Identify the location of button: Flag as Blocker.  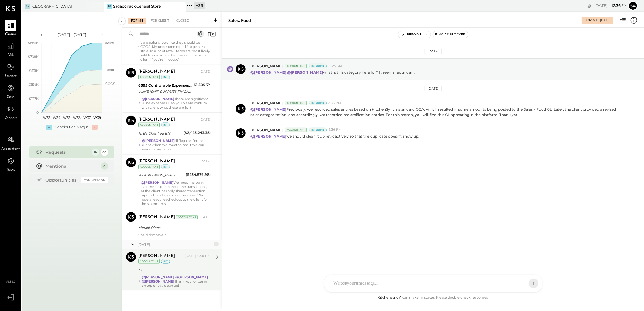
(451, 35).